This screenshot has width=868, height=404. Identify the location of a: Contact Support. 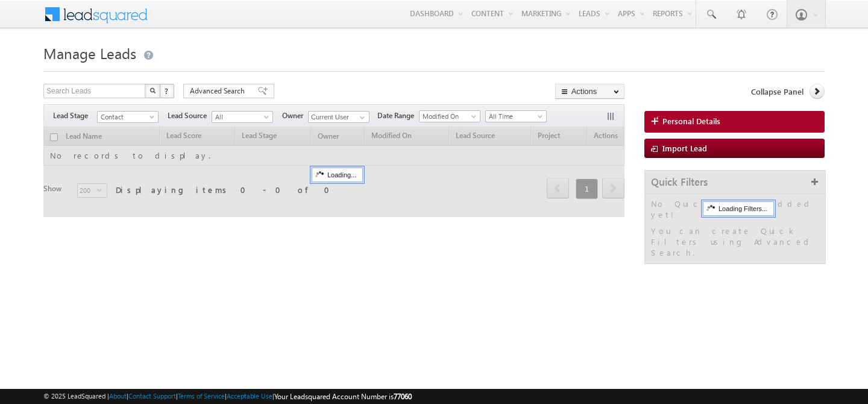
(152, 395).